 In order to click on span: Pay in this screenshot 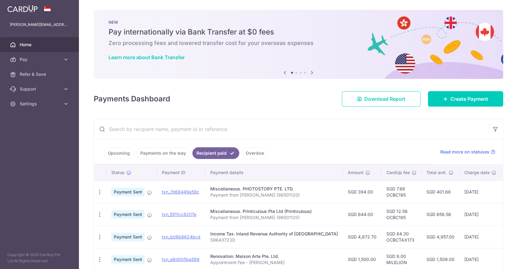, I will do `click(40, 59)`.